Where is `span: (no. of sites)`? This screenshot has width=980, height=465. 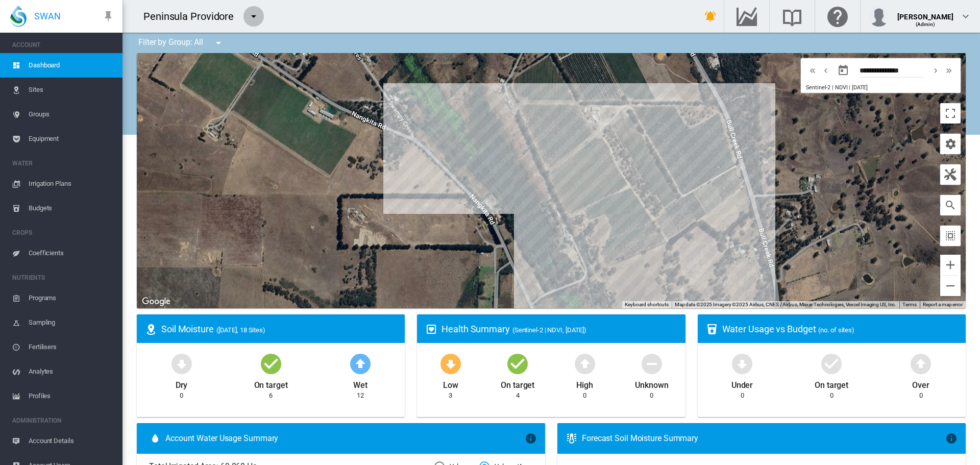 span: (no. of sites) is located at coordinates (836, 329).